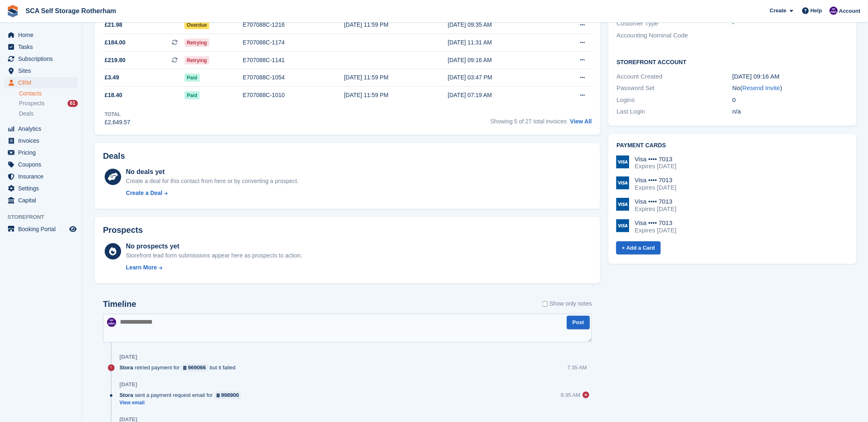 This screenshot has width=868, height=422. I want to click on span: Account, so click(850, 11).